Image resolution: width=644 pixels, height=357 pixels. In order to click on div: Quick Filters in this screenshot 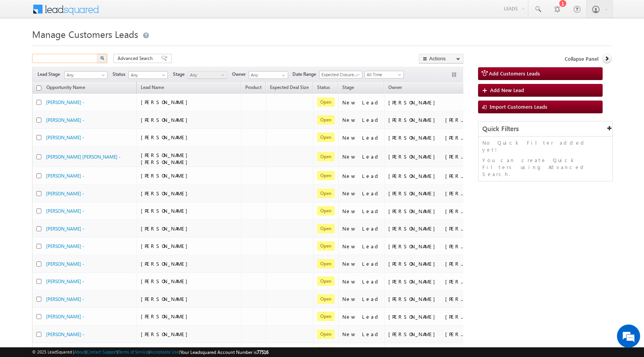, I will do `click(545, 129)`.